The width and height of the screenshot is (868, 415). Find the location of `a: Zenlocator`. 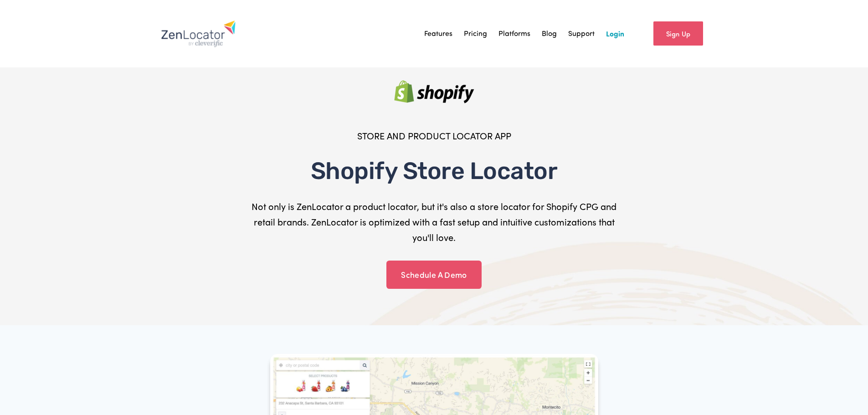

a: Zenlocator is located at coordinates (198, 34).